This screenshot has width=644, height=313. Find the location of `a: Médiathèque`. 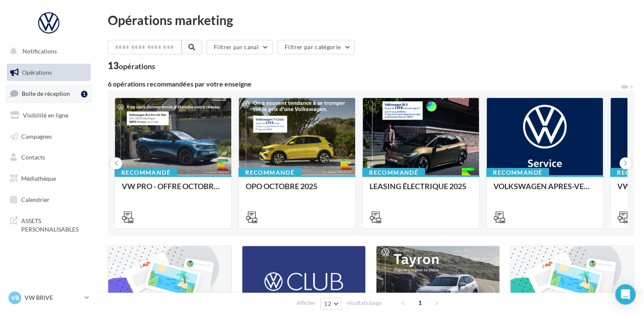

a: Médiathèque is located at coordinates (49, 178).